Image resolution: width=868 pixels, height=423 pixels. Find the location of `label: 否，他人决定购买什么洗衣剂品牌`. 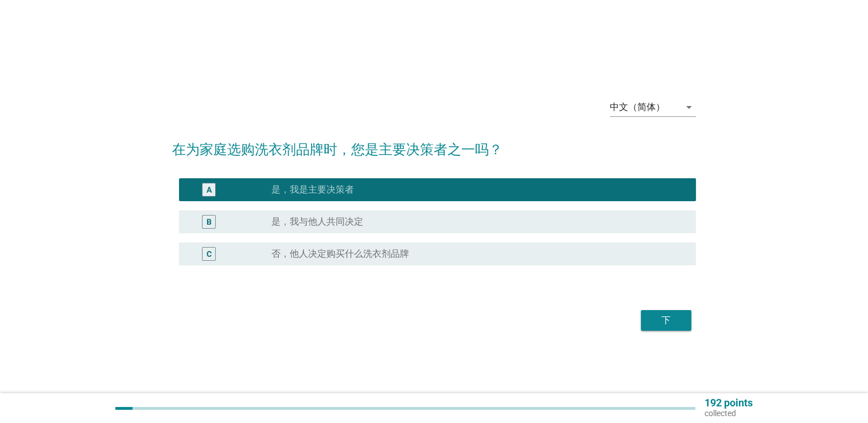

label: 否，他人决定购买什么洗衣剂品牌 is located at coordinates (340, 254).